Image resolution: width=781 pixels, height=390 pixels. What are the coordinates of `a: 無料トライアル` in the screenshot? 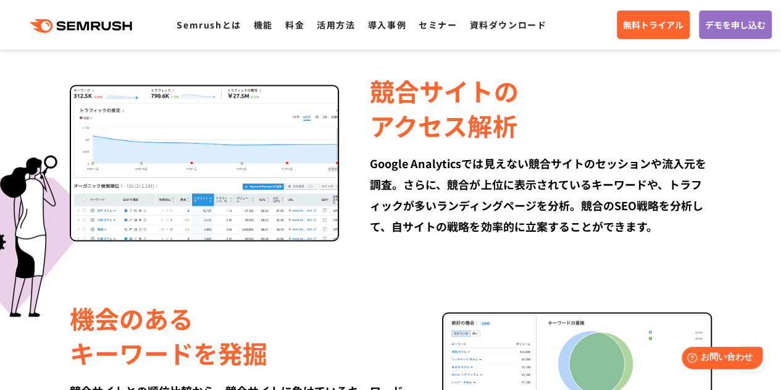 It's located at (654, 25).